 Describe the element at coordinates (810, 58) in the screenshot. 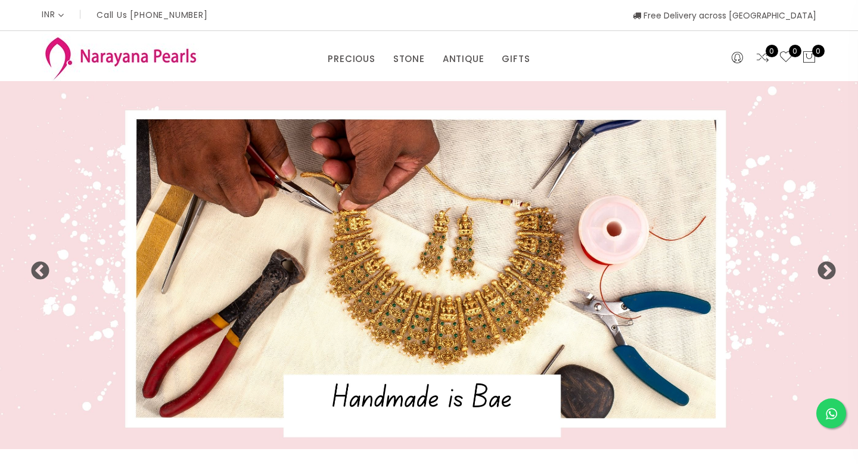

I see `button: 0` at that location.